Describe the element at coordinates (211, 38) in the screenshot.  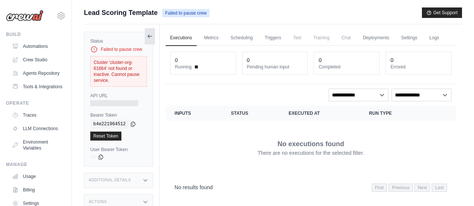
I see `a: Metrics` at that location.